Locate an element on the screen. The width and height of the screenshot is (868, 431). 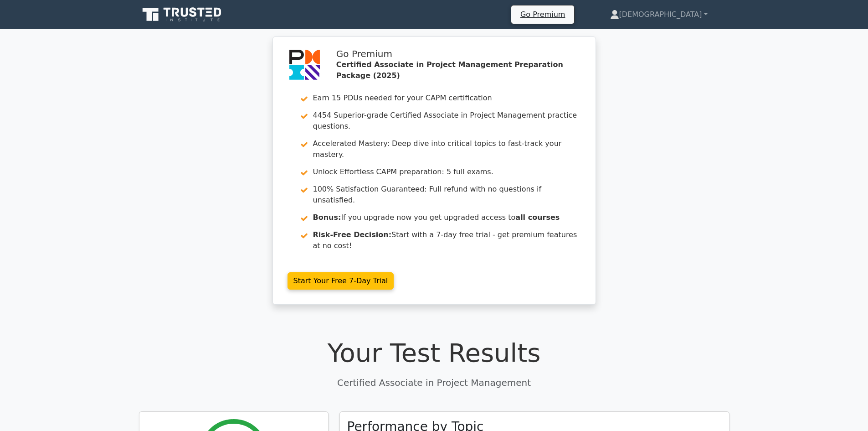
h1: Your Test Results is located at coordinates (434, 352).